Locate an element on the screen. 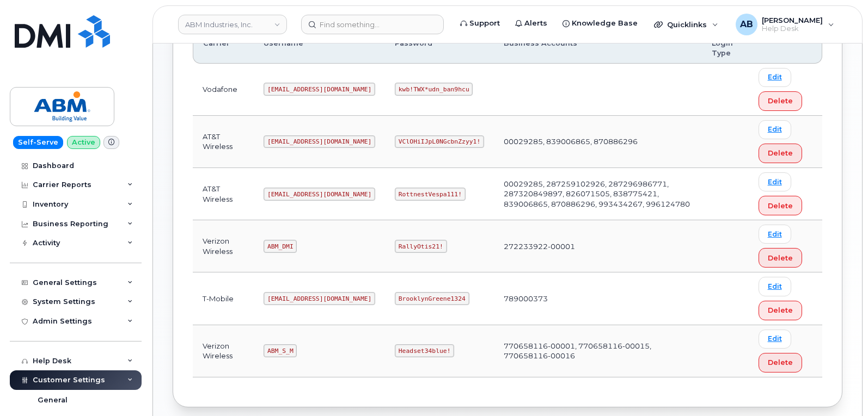  div: Adam Bake is located at coordinates (785, 24).